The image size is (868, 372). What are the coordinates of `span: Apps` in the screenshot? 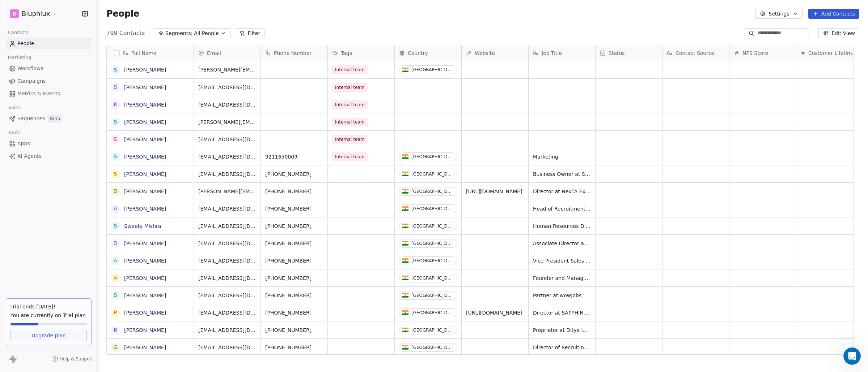 It's located at (23, 143).